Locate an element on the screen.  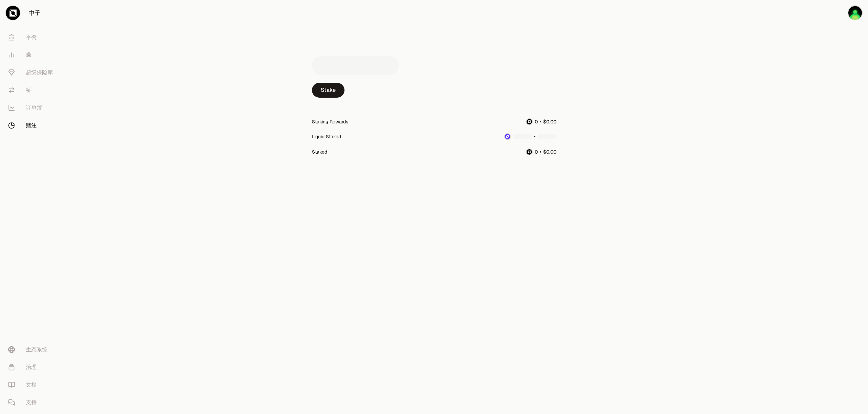
div: Staking Rewards is located at coordinates (330, 122).